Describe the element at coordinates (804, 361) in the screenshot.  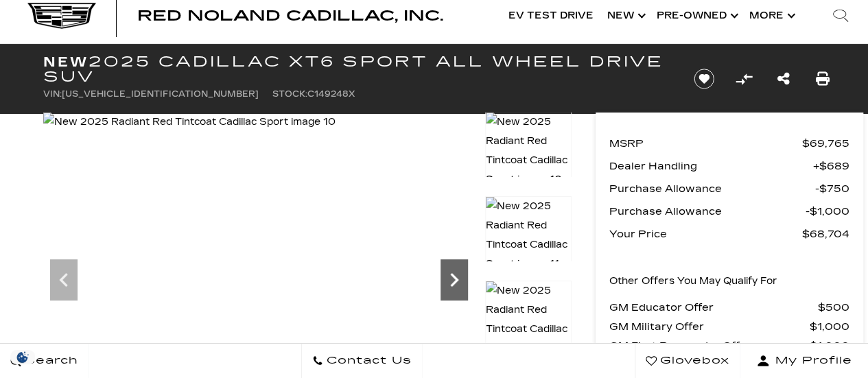
I see `button: Open user profile menu` at that location.